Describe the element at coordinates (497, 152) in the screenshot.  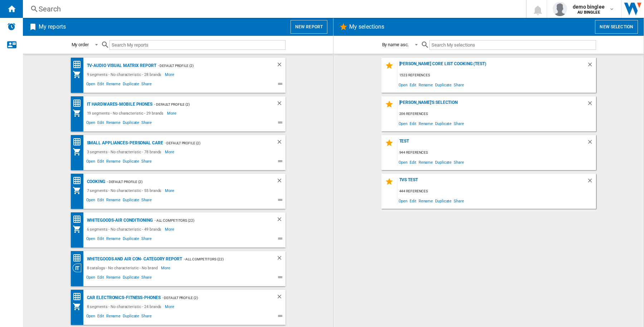
I see `div: 944 references` at that location.